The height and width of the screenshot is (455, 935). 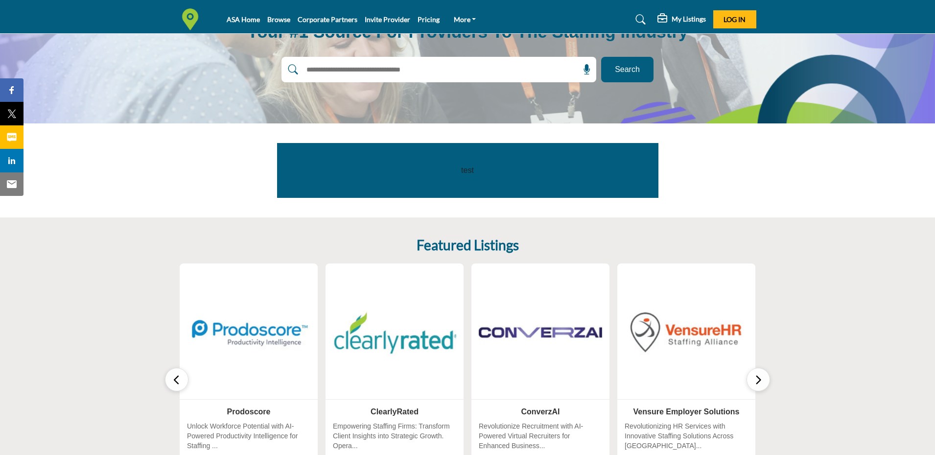 What do you see at coordinates (540, 411) in the screenshot?
I see `b: ConverzAI` at bounding box center [540, 411].